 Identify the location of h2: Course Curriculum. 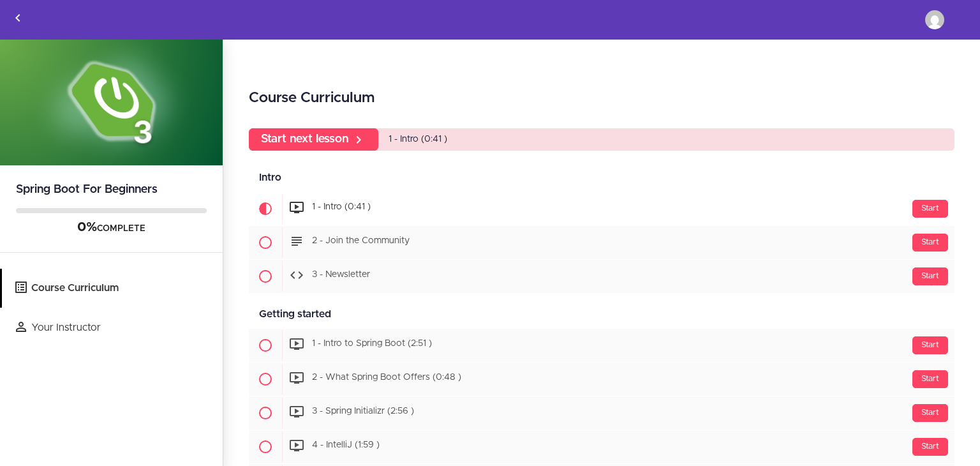
(602, 98).